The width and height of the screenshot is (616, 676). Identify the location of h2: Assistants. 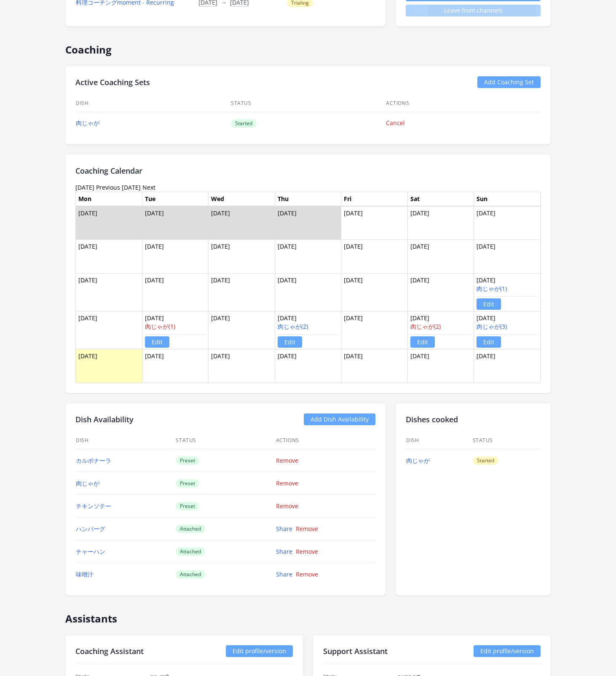
(308, 615).